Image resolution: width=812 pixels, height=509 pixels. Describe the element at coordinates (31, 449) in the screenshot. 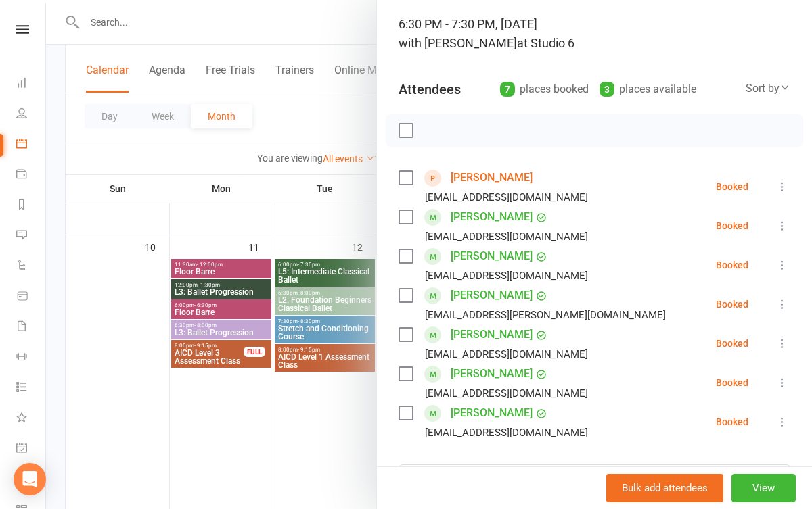

I see `a: General attendance kiosk mode` at that location.